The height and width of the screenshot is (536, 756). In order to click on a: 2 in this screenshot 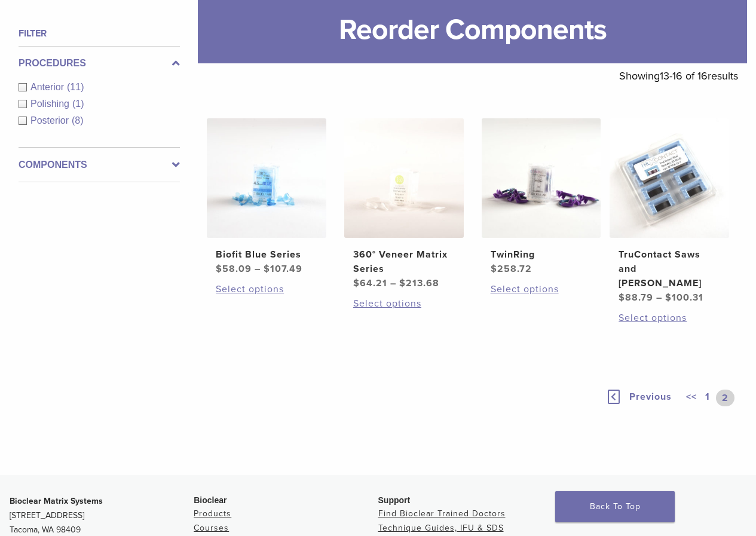, I will do `click(725, 398)`.